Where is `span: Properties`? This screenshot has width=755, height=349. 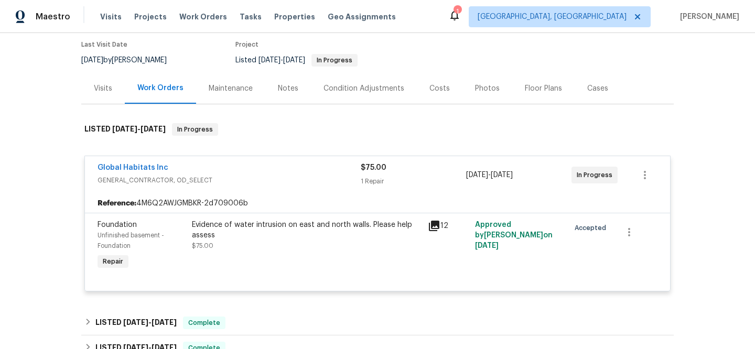
span: Properties is located at coordinates (294, 17).